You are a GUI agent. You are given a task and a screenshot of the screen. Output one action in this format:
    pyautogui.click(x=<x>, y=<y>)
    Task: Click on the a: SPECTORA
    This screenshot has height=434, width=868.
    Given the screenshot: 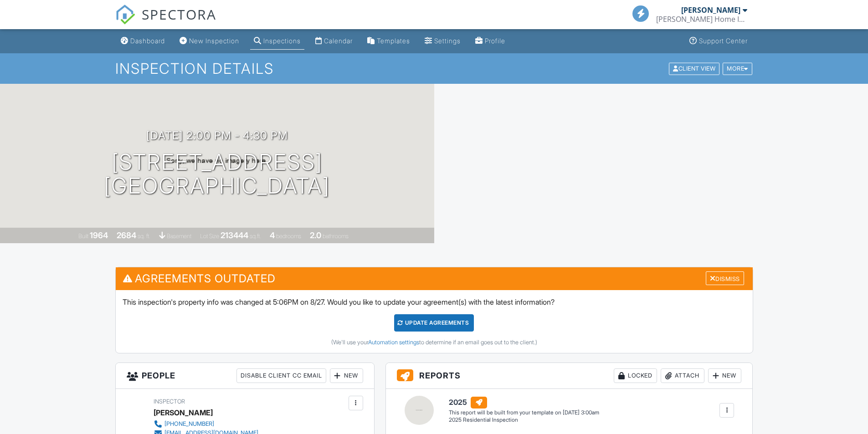 What is the action you would take?
    pyautogui.click(x=166, y=22)
    